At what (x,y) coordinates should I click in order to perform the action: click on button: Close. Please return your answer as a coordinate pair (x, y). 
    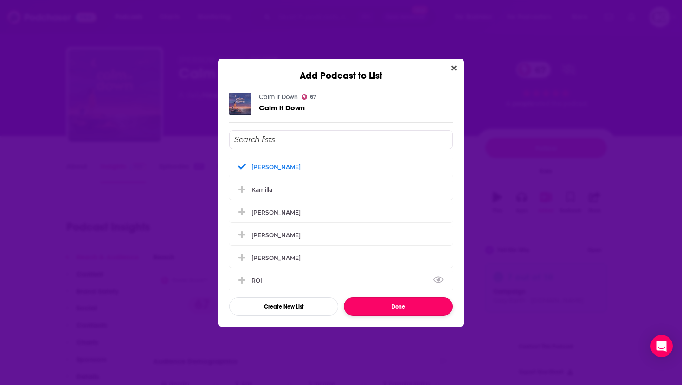
    Looking at the image, I should click on (454, 68).